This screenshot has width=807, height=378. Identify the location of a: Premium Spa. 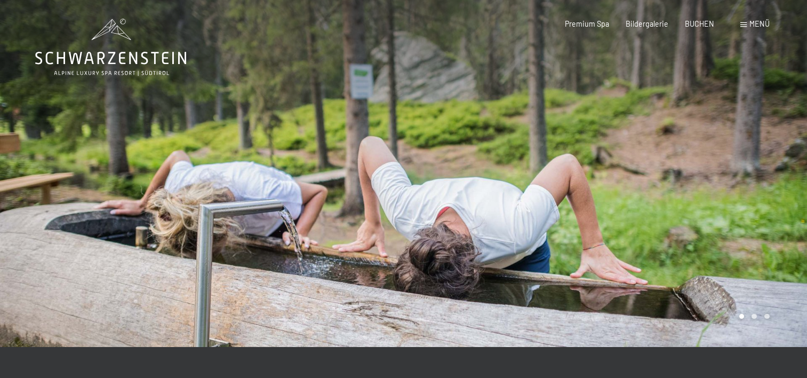
(587, 23).